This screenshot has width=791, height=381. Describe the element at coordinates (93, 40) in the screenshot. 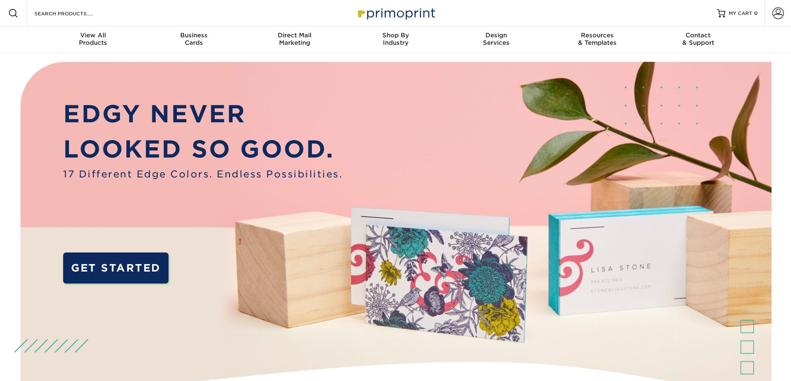

I see `a: View AllProducts` at that location.